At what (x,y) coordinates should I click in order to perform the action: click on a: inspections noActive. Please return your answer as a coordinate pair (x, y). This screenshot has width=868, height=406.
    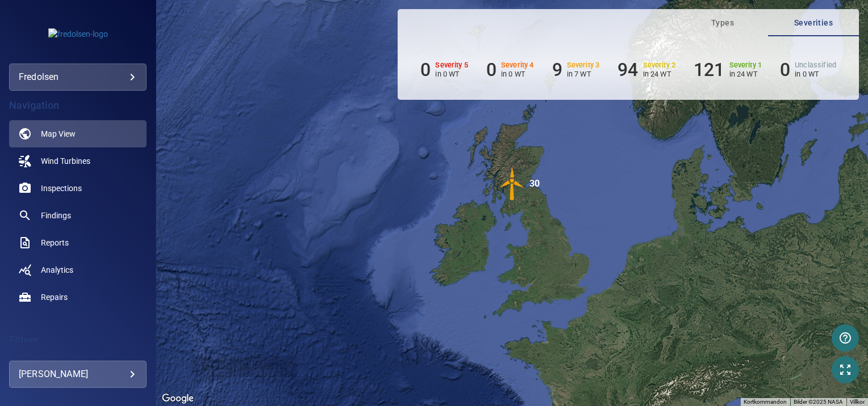
    Looking at the image, I should click on (78, 188).